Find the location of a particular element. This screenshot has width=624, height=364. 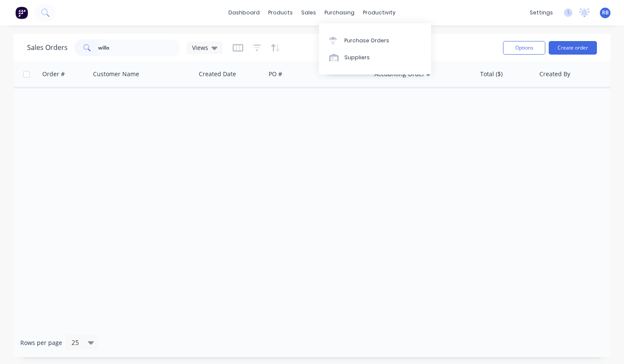

button: Create order is located at coordinates (573, 48).